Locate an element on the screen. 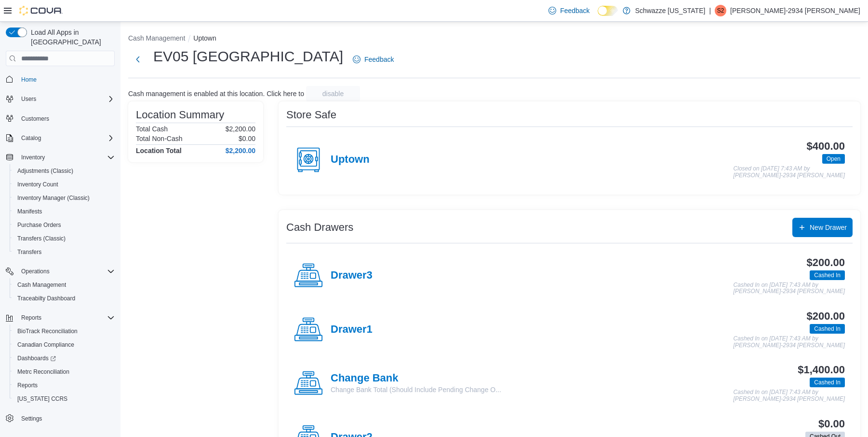  a: Transfers is located at coordinates (29, 252).